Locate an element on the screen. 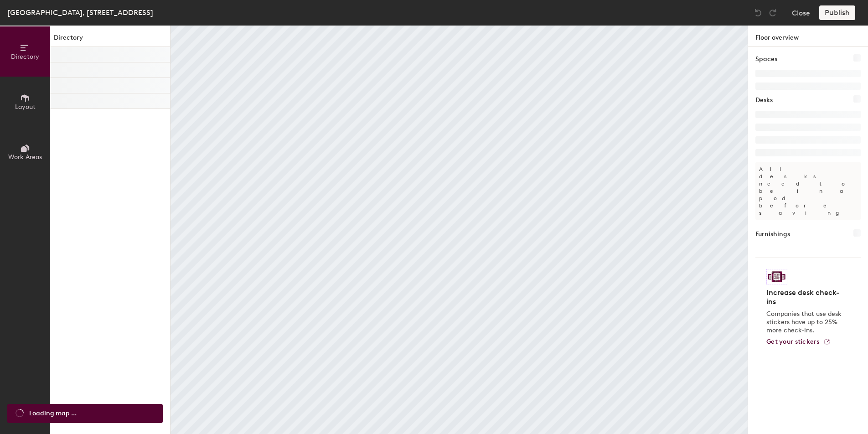 This screenshot has width=868, height=434. button: Close is located at coordinates (801, 13).